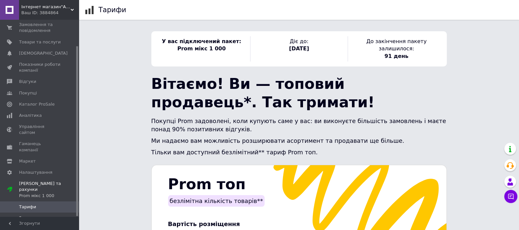 This screenshot has height=230, width=519. I want to click on span: Маркет, so click(27, 161).